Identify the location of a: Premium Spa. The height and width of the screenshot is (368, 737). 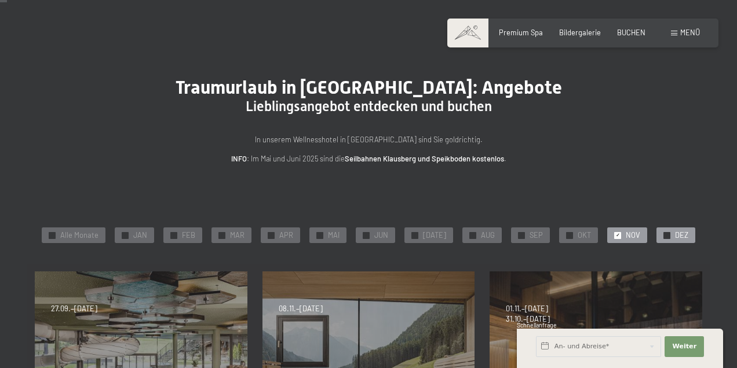
(521, 32).